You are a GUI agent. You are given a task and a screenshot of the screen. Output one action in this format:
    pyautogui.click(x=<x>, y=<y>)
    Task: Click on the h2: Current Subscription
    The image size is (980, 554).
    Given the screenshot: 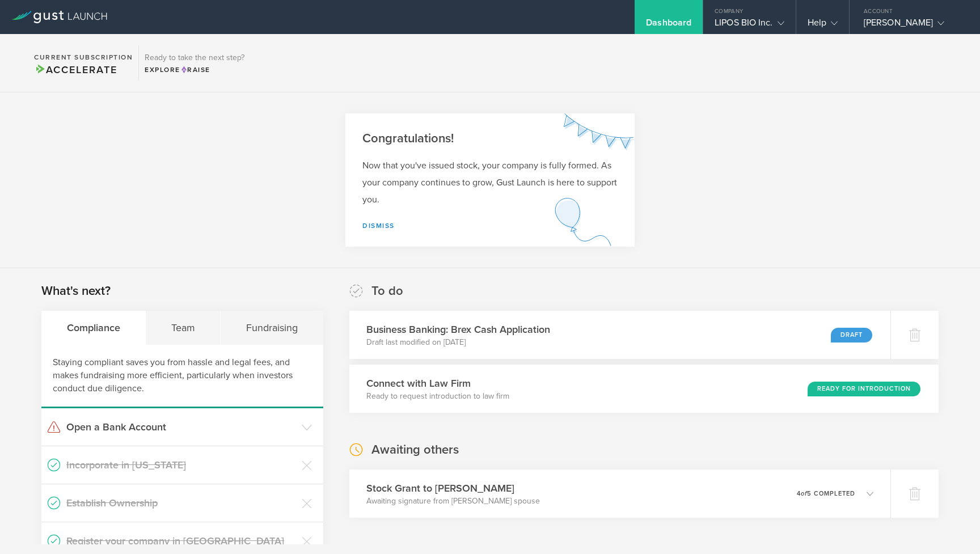 What is the action you would take?
    pyautogui.click(x=83, y=57)
    